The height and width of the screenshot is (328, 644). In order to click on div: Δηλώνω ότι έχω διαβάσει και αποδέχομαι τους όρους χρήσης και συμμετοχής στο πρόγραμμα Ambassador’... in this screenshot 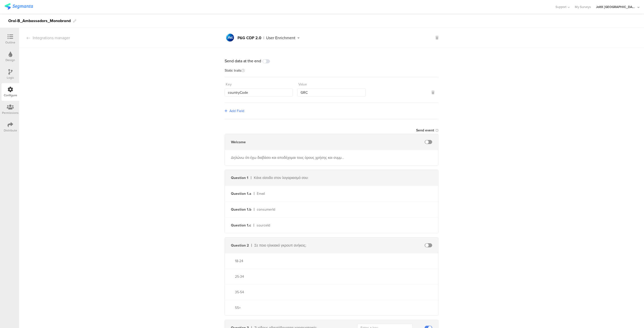, I will do `click(288, 158)`.